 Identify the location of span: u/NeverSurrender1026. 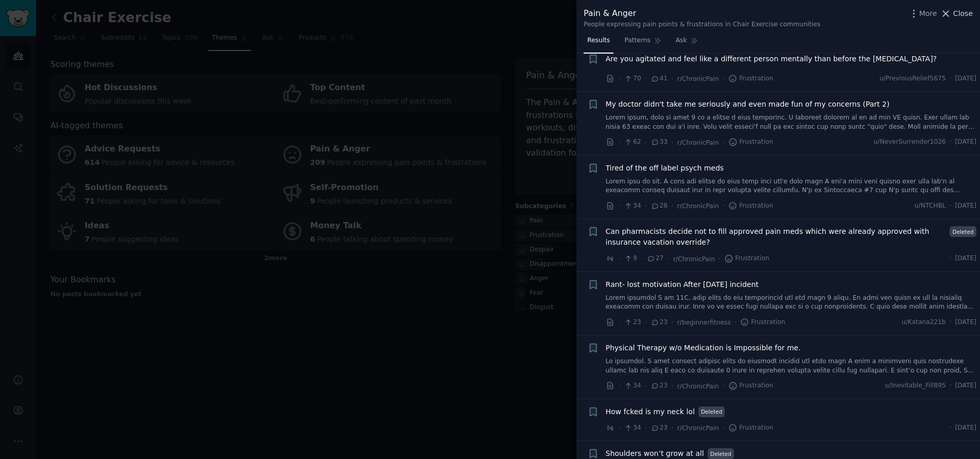
(910, 142).